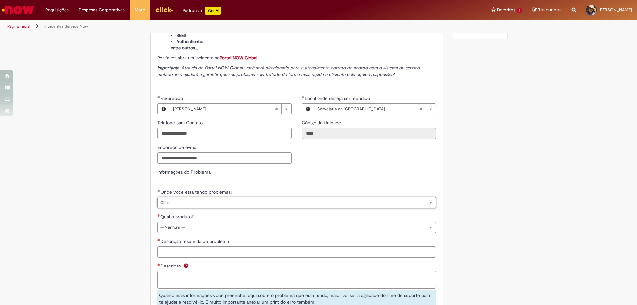 The height and width of the screenshot is (305, 637). Describe the element at coordinates (550, 10) in the screenshot. I see `span: Rascunhos` at that location.